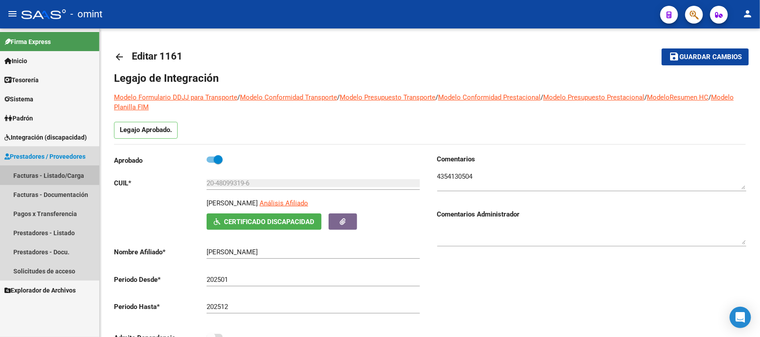 The image size is (760, 337). I want to click on a: Modelo Formulario DDJJ para Transporte, so click(175, 97).